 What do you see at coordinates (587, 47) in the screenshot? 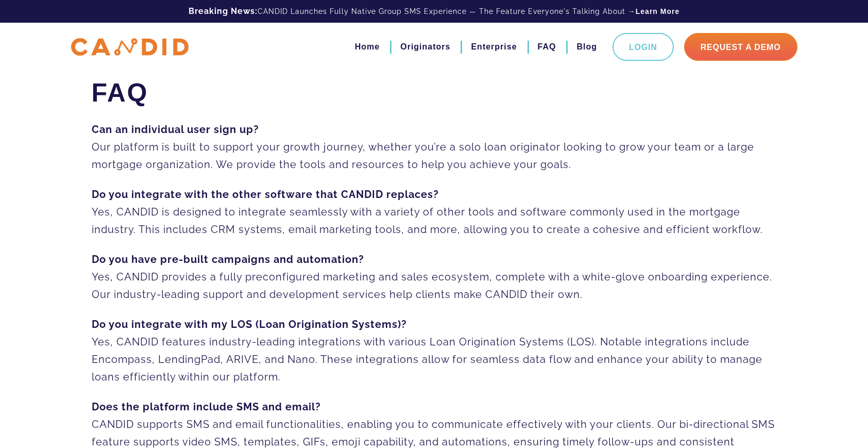
I see `a: Blog` at bounding box center [587, 47].